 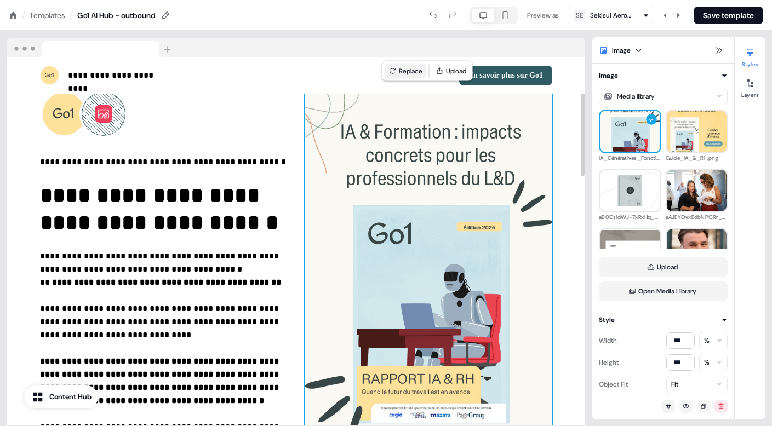 What do you see at coordinates (728, 15) in the screenshot?
I see `button: Save template` at bounding box center [728, 15].